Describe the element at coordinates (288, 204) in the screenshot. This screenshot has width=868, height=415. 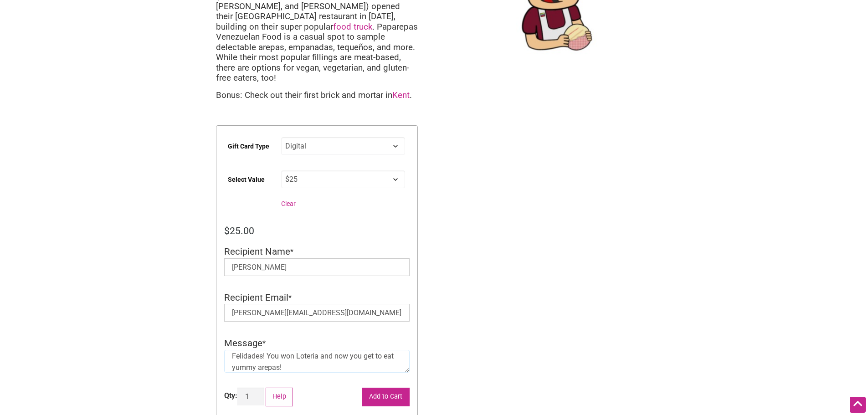
I see `a: Clear options` at that location.